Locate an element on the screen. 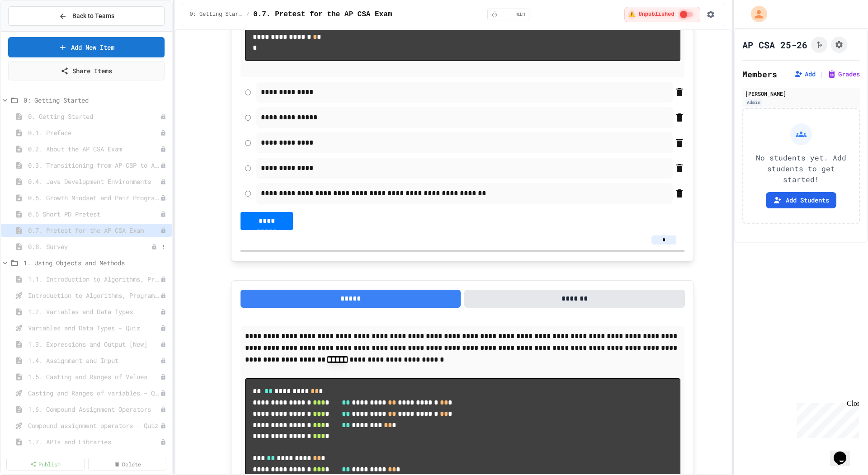  span: 1.1. Introduction to Algorithms, Programming, and Compilers is located at coordinates (94, 279).